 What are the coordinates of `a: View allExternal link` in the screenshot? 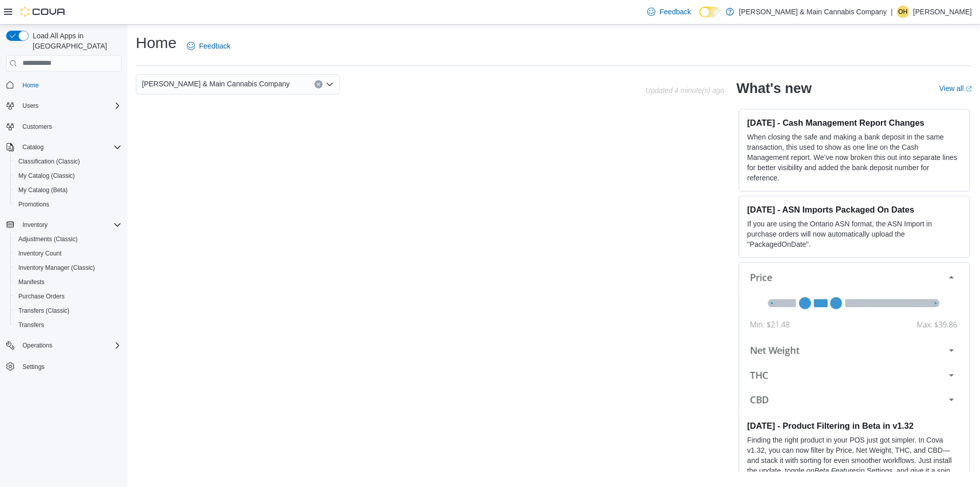 It's located at (956, 88).